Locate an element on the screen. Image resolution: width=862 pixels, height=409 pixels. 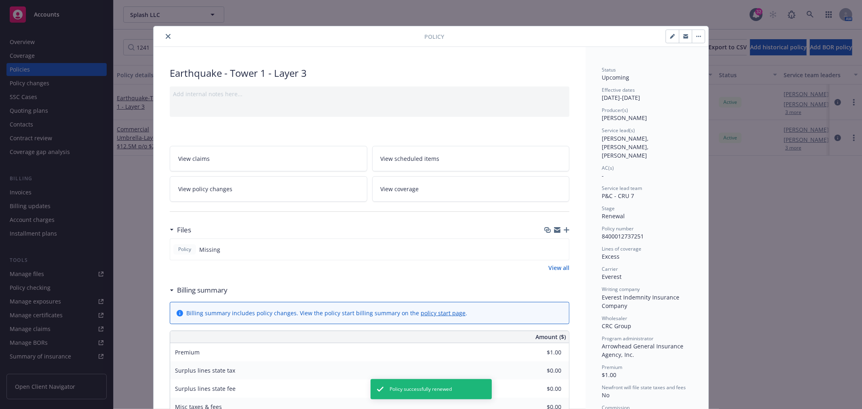
a: View scheduled items is located at coordinates (471, 158).